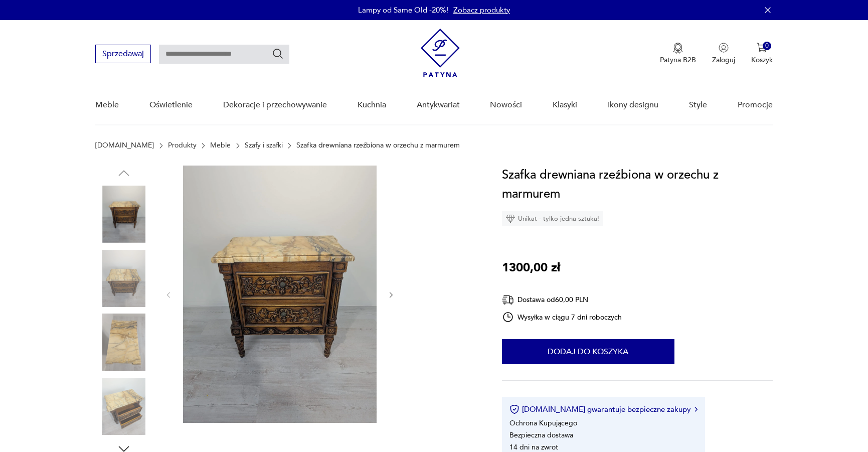  Describe the element at coordinates (698, 105) in the screenshot. I see `a: Style` at that location.